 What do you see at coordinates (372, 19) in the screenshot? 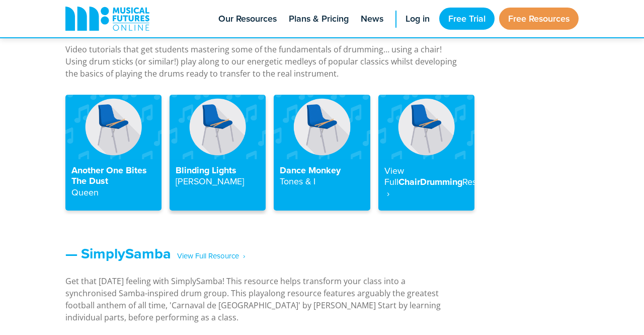
I see `span: News` at bounding box center [372, 19].